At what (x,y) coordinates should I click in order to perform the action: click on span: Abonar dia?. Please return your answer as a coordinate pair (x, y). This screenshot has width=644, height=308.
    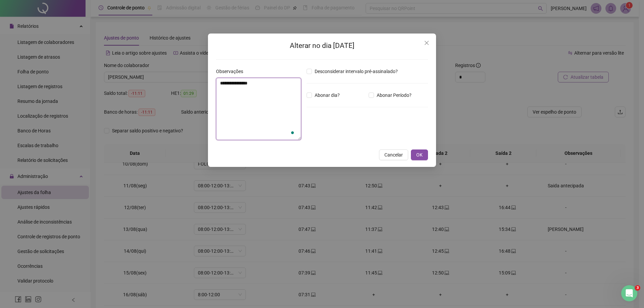
    Looking at the image, I should click on (327, 95).